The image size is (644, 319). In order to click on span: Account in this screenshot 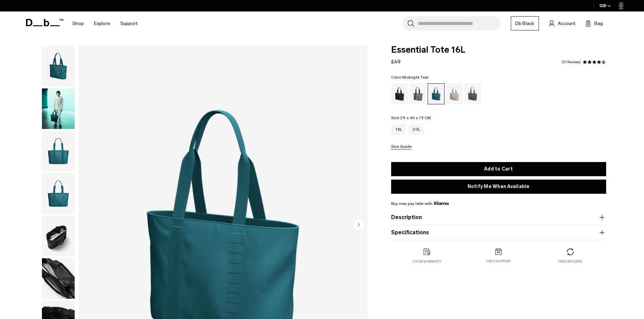, I will do `click(566, 23)`.